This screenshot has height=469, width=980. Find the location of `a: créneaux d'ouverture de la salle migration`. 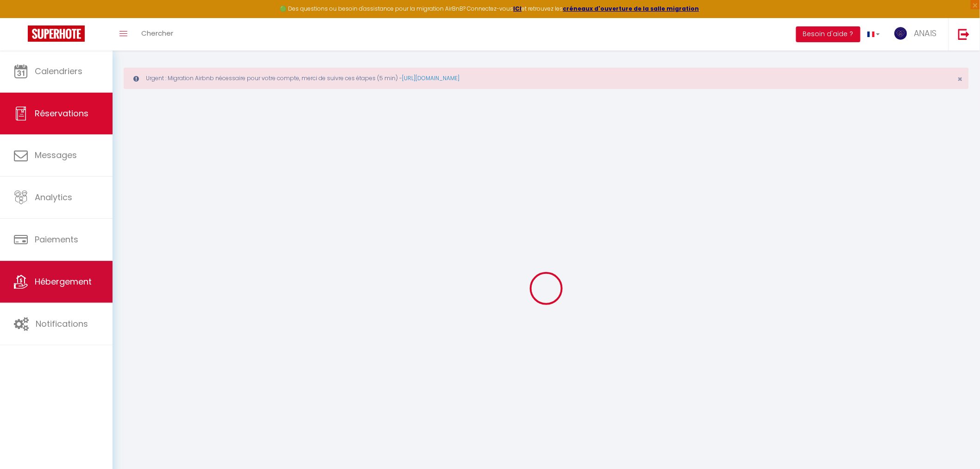

a: créneaux d'ouverture de la salle migration is located at coordinates (632, 9).